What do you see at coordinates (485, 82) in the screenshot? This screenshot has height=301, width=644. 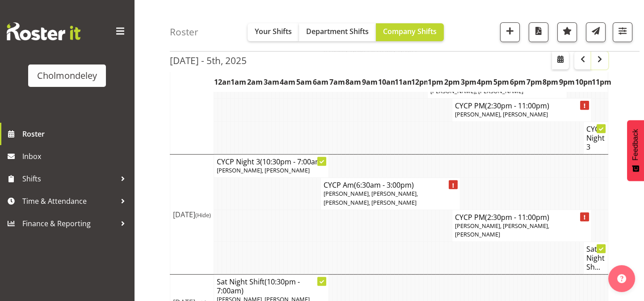 I see `th: 4pm` at bounding box center [485, 82].